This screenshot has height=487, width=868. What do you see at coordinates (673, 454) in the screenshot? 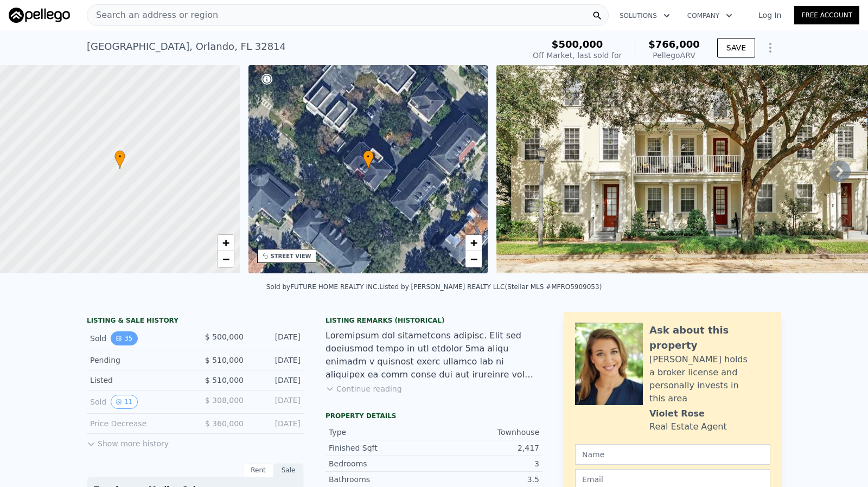
I see `input: Name` at bounding box center [673, 454].